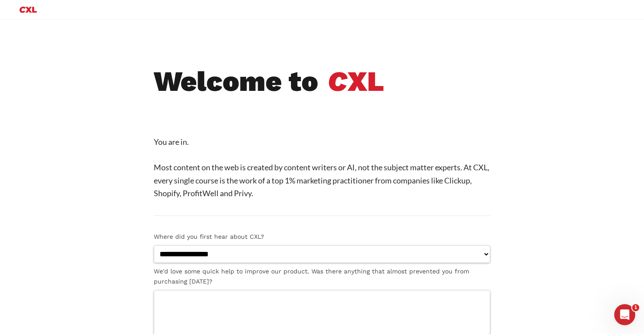 Image resolution: width=644 pixels, height=334 pixels. I want to click on i: C, so click(337, 81).